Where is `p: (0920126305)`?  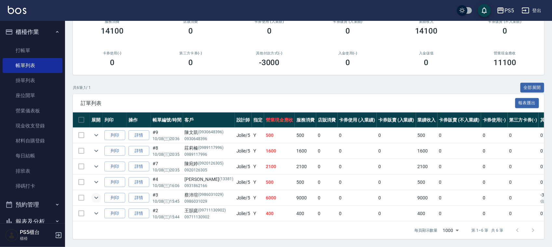 p: (0920126305) is located at coordinates (211, 163).